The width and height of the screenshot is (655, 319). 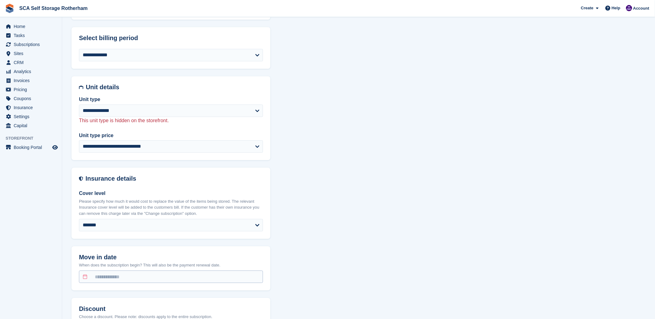 I want to click on a: SCA Self Storage Rotherham, so click(x=53, y=8).